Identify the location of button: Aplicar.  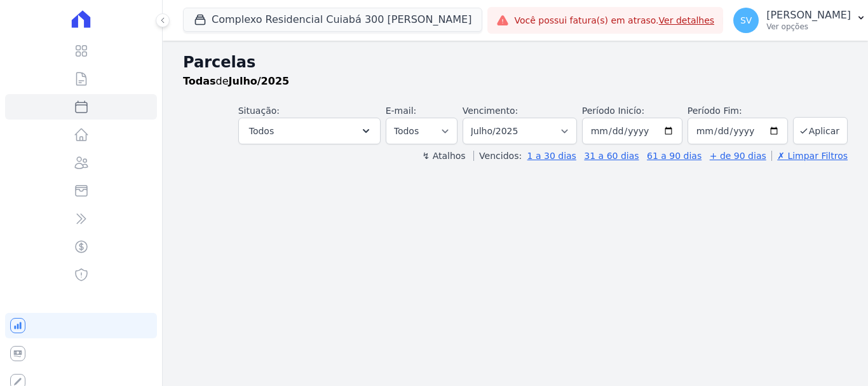
(820, 131).